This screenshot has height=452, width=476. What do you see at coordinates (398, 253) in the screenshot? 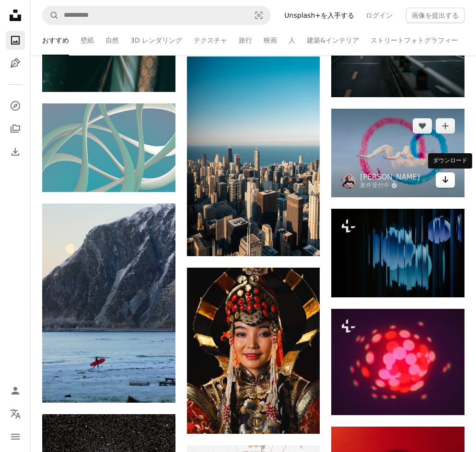
I see `a: 黒と青の抽象的背景に円` at bounding box center [398, 253].